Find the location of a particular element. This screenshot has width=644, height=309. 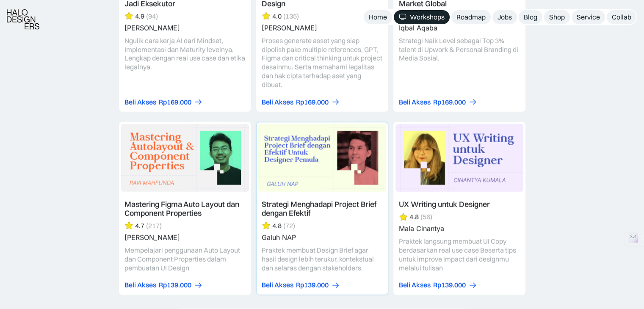

a: Jobs is located at coordinates (505, 17).